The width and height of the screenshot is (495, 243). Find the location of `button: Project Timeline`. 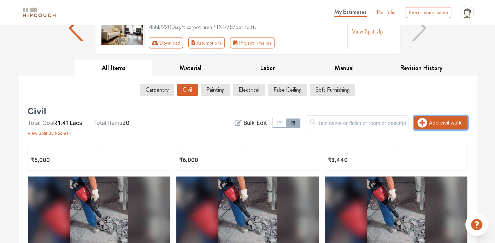

button: Project Timeline is located at coordinates (252, 43).